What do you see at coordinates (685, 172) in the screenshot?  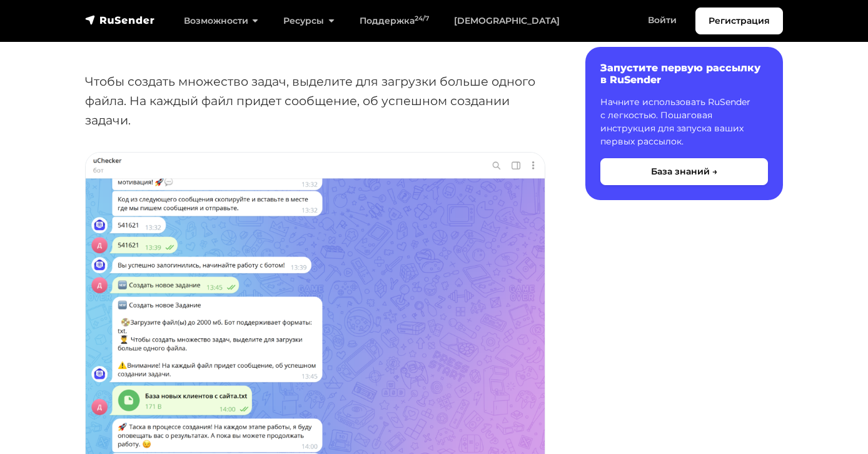 I see `button: База знаний →` at bounding box center [685, 172].